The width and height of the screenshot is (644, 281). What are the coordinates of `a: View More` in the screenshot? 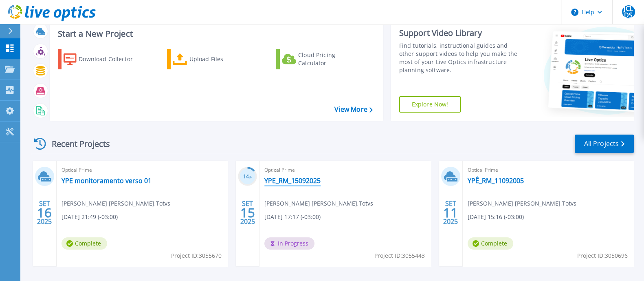 It's located at (353, 109).